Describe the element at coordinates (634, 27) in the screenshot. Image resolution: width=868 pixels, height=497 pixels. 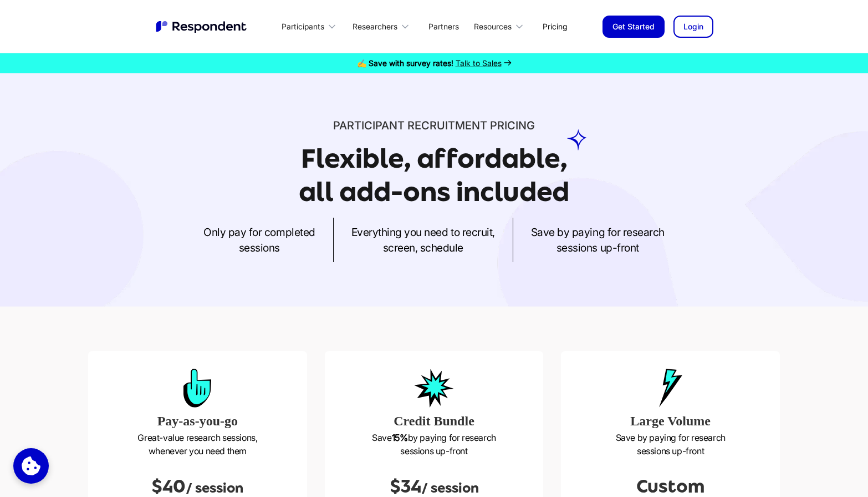
I see `a: Get Started` at that location.